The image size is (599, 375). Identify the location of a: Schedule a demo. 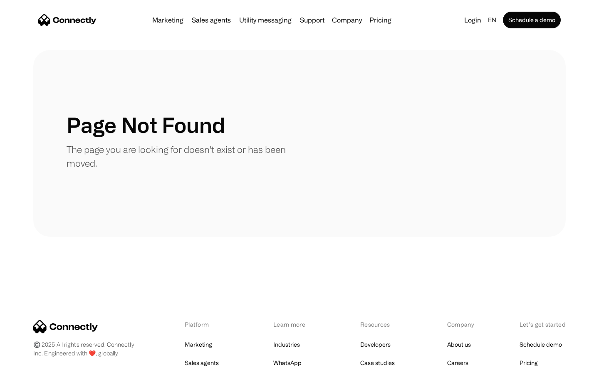
(532, 20).